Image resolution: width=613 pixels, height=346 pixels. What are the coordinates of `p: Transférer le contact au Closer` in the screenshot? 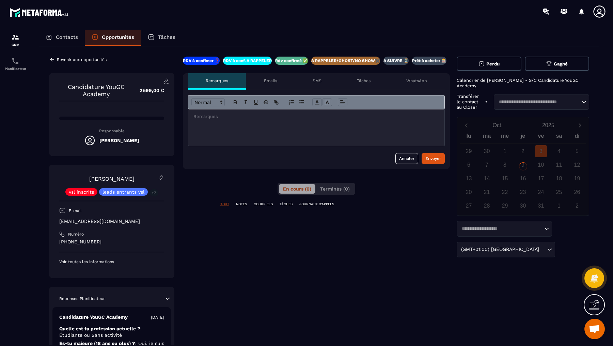 It's located at (469, 102).